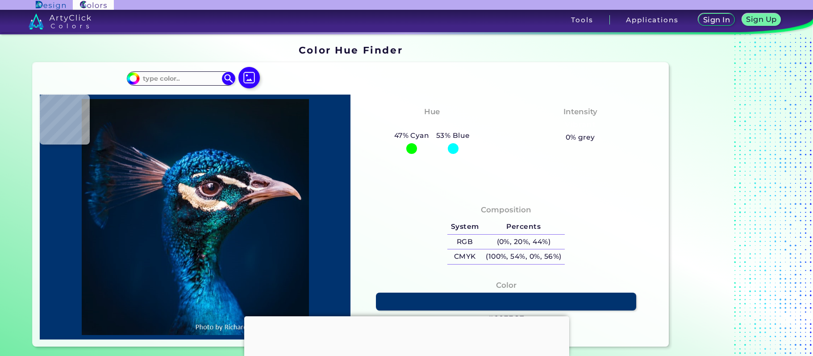 This screenshot has width=813, height=356. What do you see at coordinates (195, 218) in the screenshot?
I see `img: img_pavlin.jpg` at bounding box center [195, 218].